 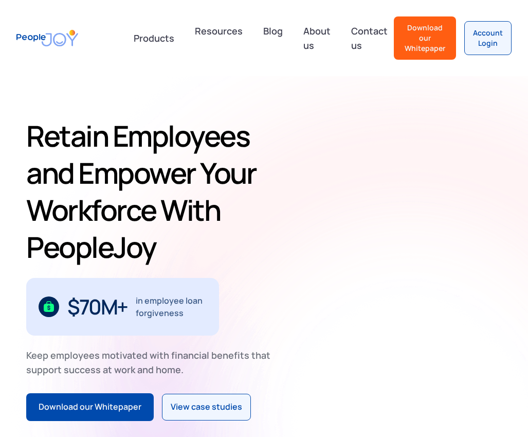 What do you see at coordinates (488, 38) in the screenshot?
I see `div: Account Login` at bounding box center [488, 38].